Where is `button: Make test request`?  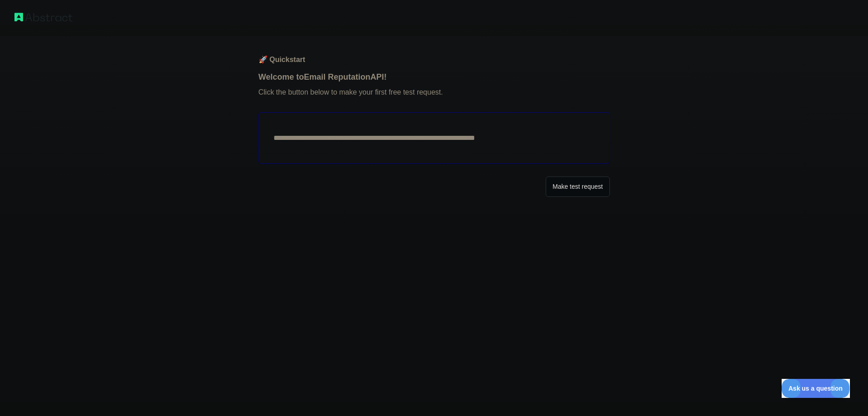
button: Make test request is located at coordinates (577, 186).